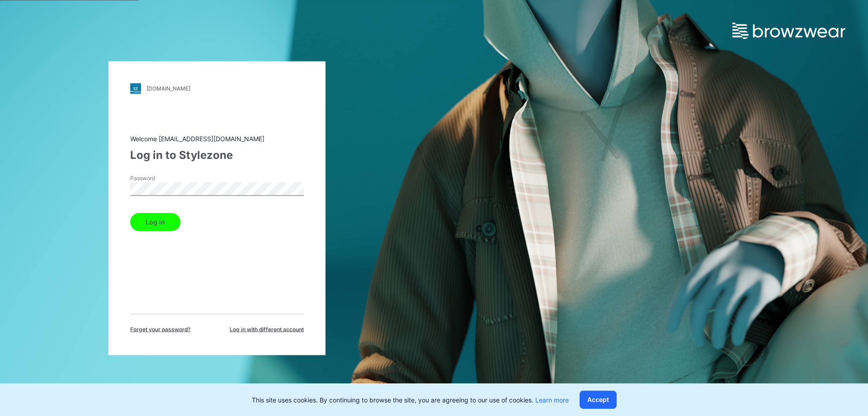  Describe the element at coordinates (162, 178) in the screenshot. I see `label: Password` at that location.